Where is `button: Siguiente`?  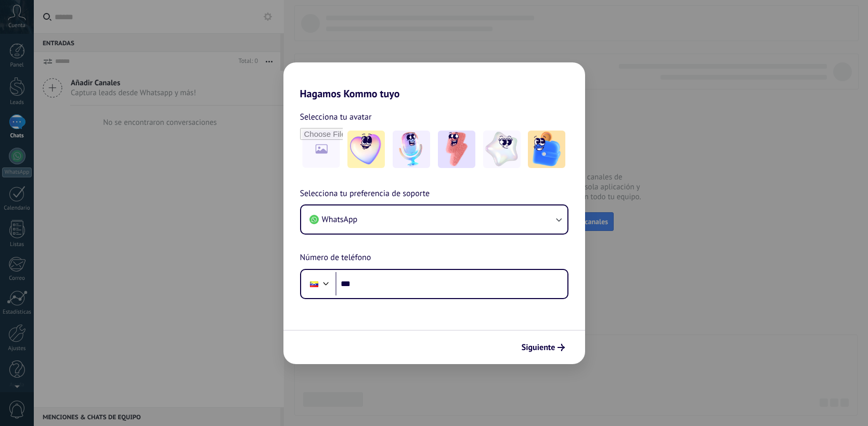
button: Siguiente is located at coordinates (543, 347).